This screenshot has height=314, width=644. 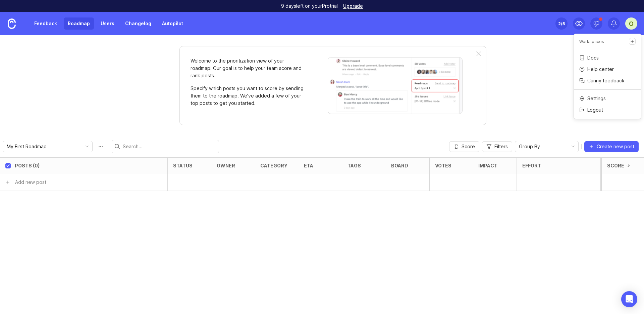 What do you see at coordinates (100, 146) in the screenshot?
I see `button: Roadmap options` at bounding box center [100, 146].